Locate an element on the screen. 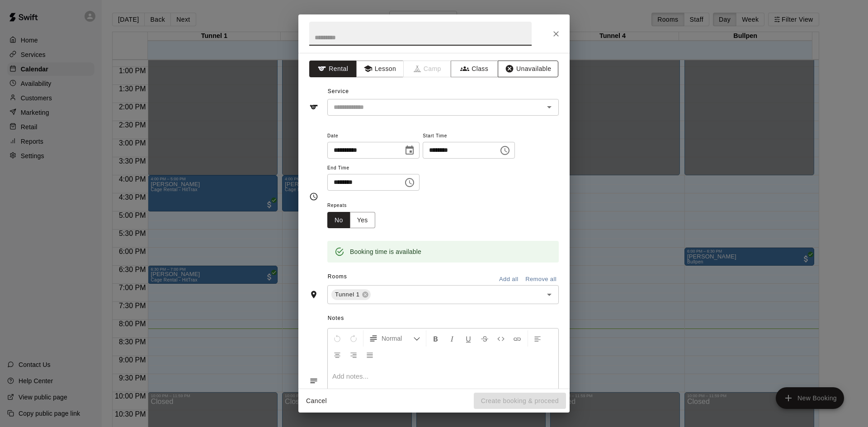 The image size is (868, 427). span: Notes is located at coordinates (443, 319).